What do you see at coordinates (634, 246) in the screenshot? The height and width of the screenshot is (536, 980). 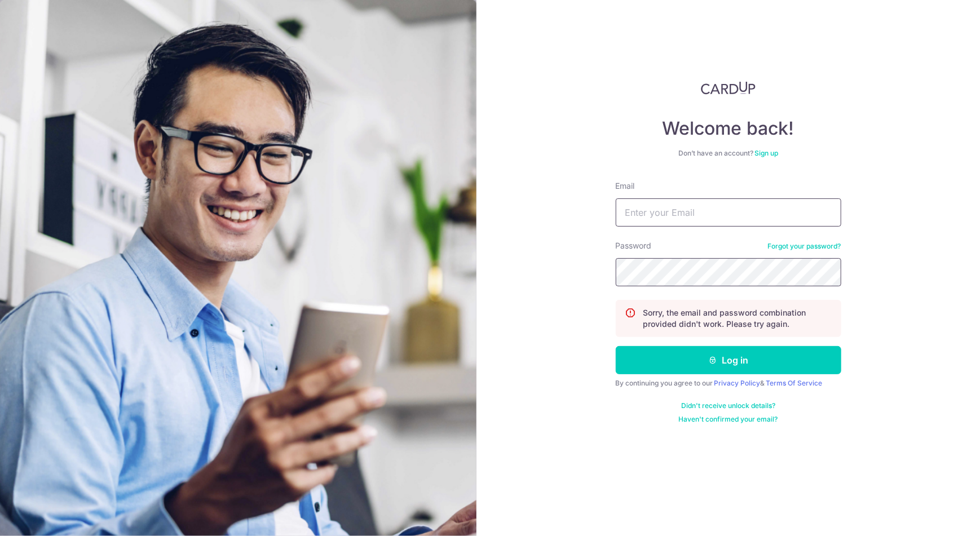 I see `label: Password` at bounding box center [634, 246].